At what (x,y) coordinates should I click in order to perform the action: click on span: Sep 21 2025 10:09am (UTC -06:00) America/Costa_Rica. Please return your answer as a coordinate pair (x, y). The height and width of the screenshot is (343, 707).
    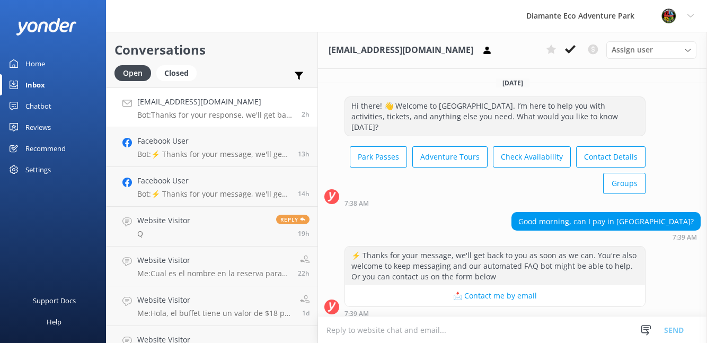
    Looking at the image, I should click on (306, 313).